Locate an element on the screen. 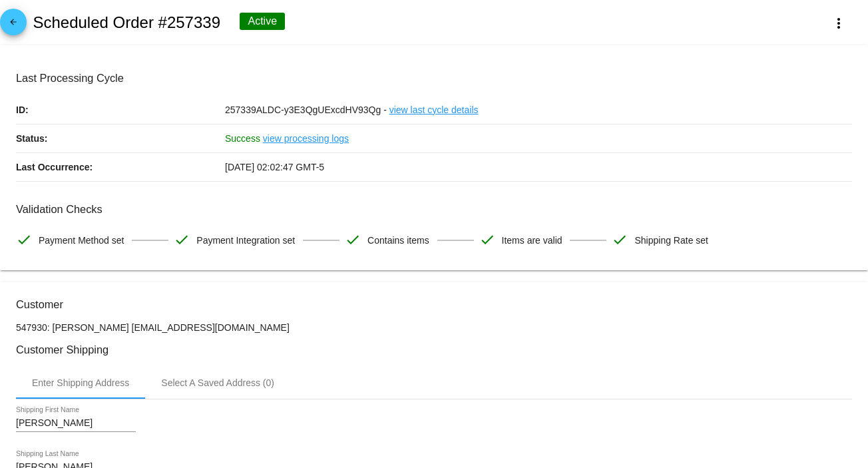  span: Contains items is located at coordinates (398, 241).